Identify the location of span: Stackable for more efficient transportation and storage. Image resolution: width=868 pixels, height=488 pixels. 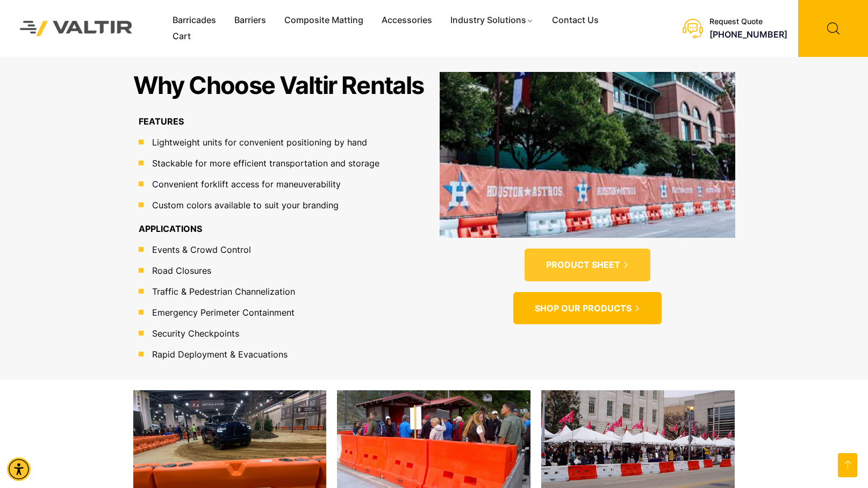
(265, 163).